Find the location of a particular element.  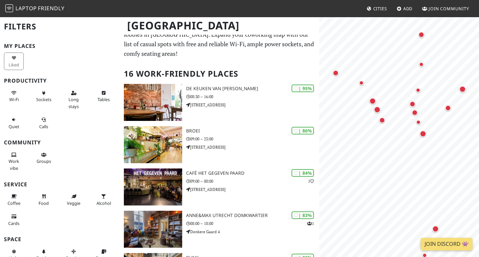

span: Quiet is located at coordinates (14, 126).